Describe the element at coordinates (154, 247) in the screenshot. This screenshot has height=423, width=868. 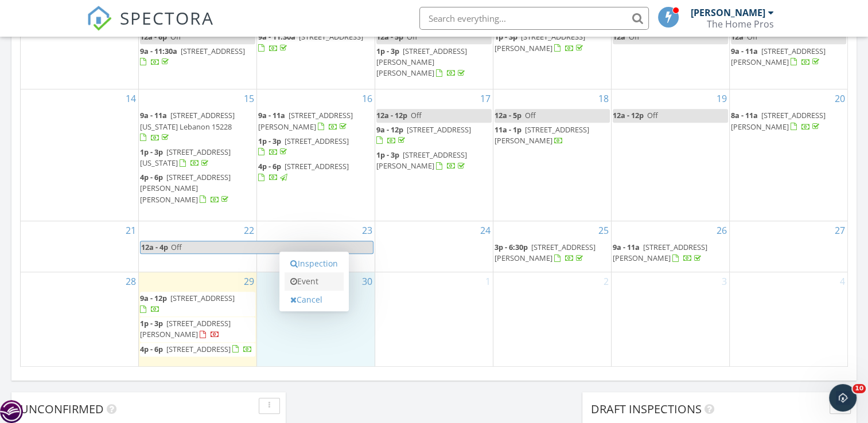
I see `span: 12a - 4p` at that location.